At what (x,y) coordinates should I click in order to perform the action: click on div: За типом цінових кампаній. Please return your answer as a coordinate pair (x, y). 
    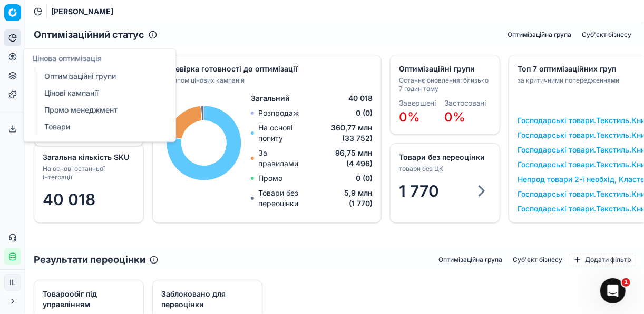
    Looking at the image, I should click on (265, 80).